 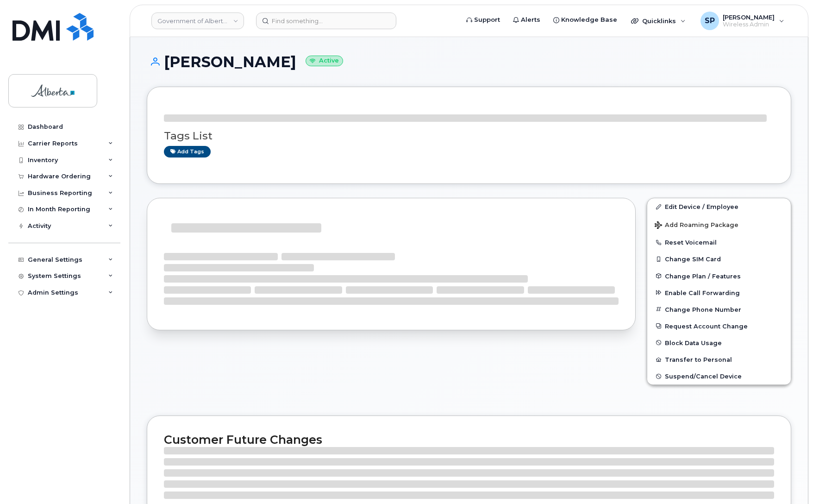 I want to click on span: Change Plan / Features, so click(x=703, y=275).